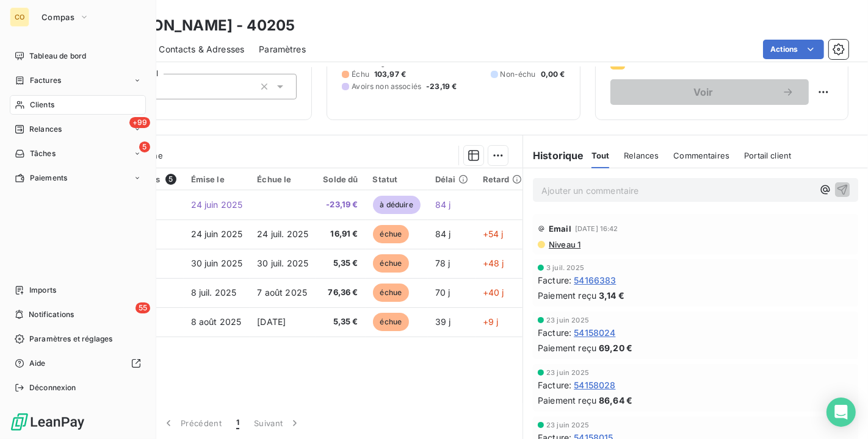 The width and height of the screenshot is (868, 439). Describe the element at coordinates (283, 180) in the screenshot. I see `div: Échue le` at that location.